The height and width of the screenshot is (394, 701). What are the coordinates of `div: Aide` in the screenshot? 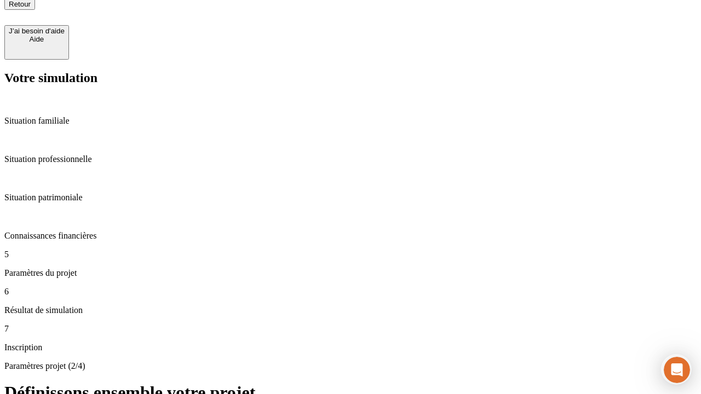 It's located at (37, 39).